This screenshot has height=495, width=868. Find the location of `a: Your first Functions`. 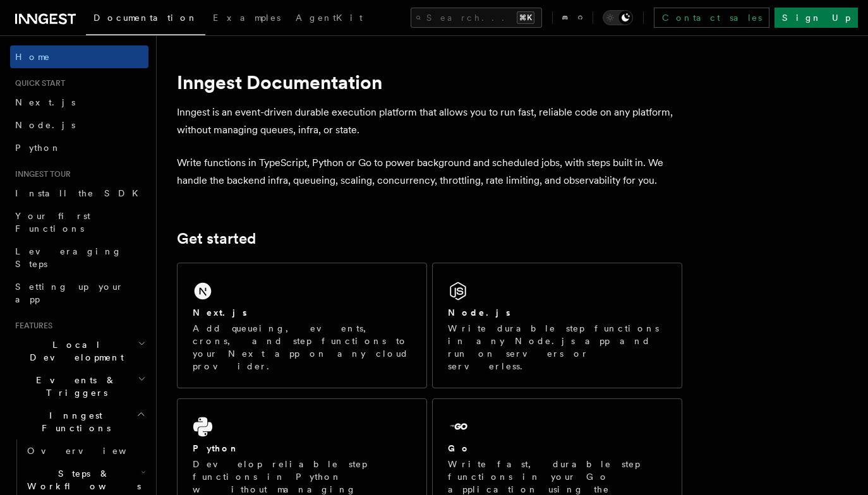

a: Your first Functions is located at coordinates (79, 222).